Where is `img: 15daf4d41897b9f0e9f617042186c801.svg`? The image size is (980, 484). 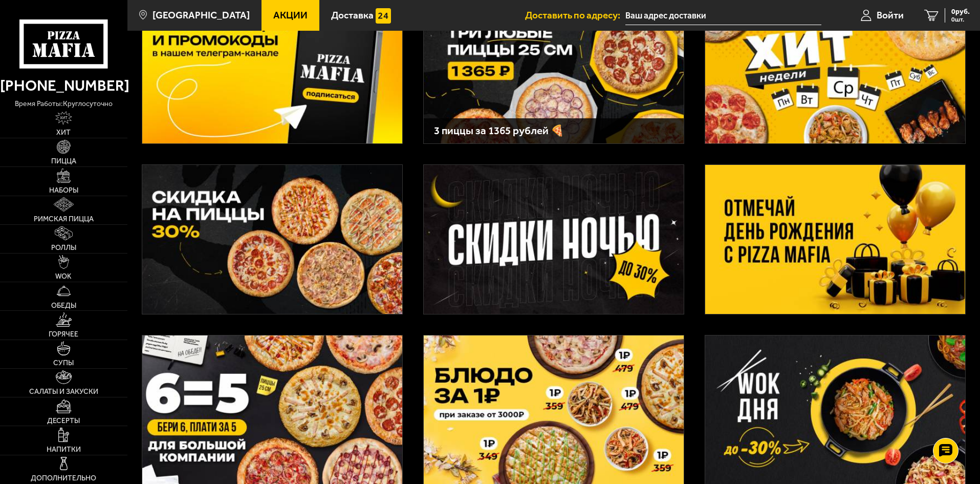
img: 15daf4d41897b9f0e9f617042186c801.svg is located at coordinates (384, 16).